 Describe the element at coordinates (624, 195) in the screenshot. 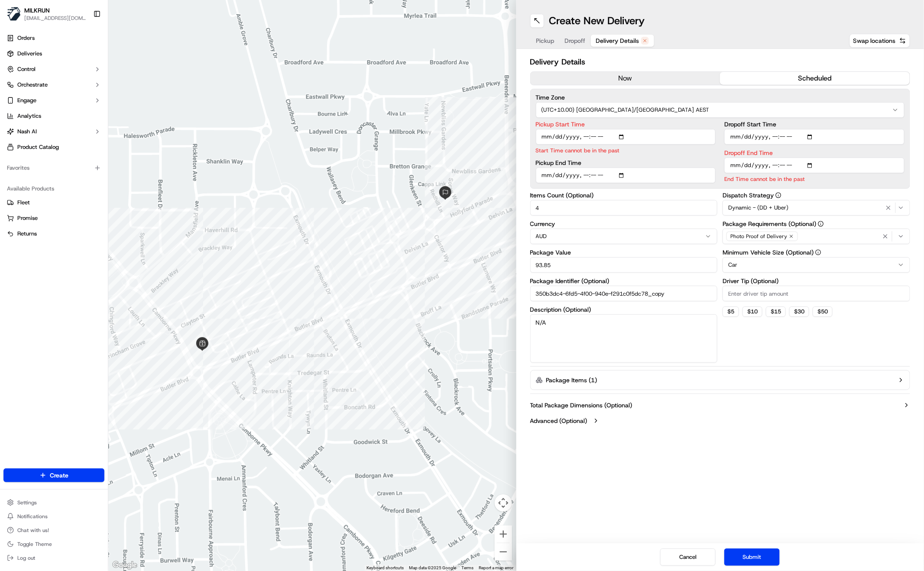

I see `label: Items Count (Optional)` at that location.